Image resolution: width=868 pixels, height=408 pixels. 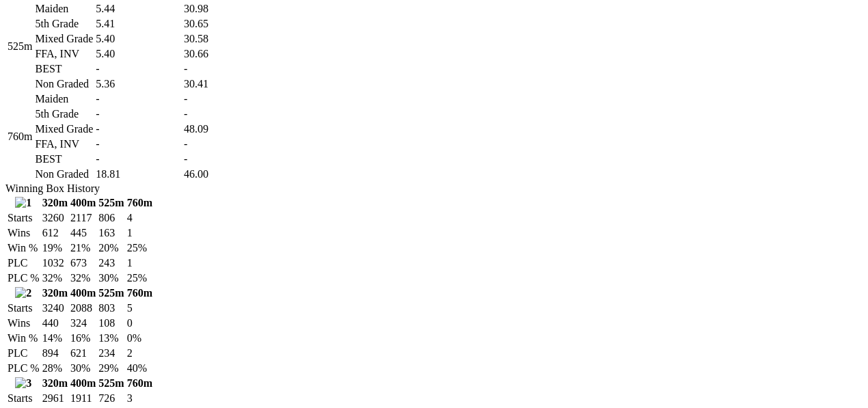 What do you see at coordinates (219, 84) in the screenshot?
I see `td: 30.41` at bounding box center [219, 84].